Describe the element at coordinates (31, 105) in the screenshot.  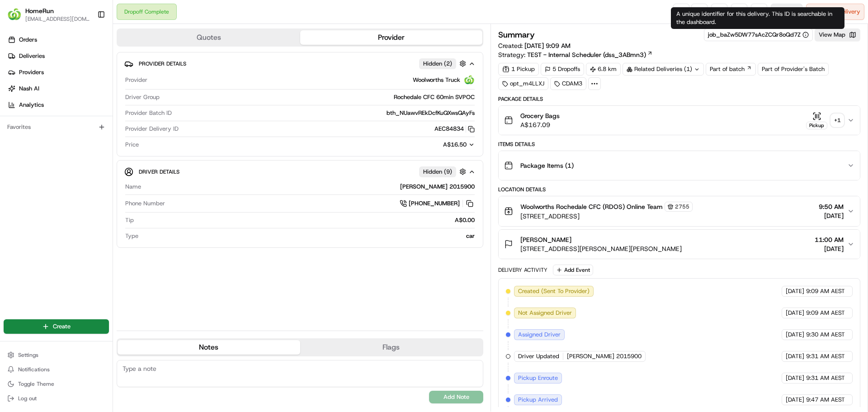
I see `span: Analytics` at that location.